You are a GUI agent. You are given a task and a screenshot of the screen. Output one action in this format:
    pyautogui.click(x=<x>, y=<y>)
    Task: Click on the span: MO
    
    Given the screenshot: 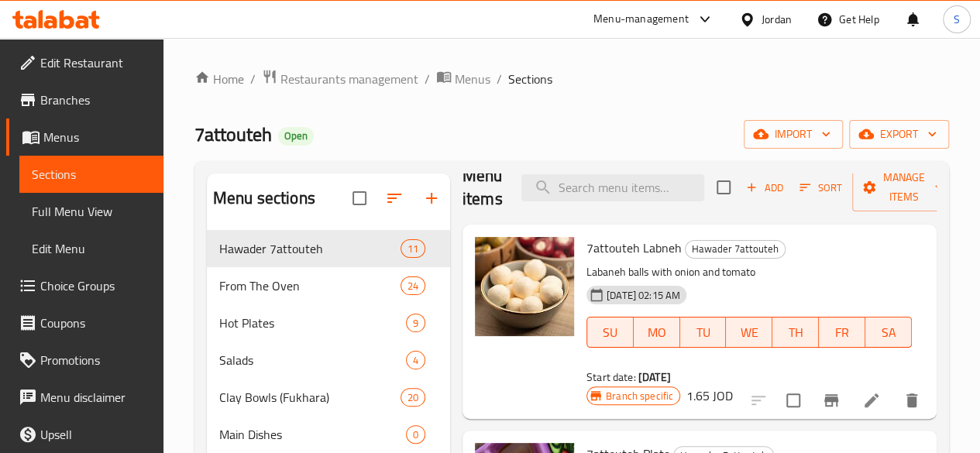 What is the action you would take?
    pyautogui.click(x=657, y=333)
    